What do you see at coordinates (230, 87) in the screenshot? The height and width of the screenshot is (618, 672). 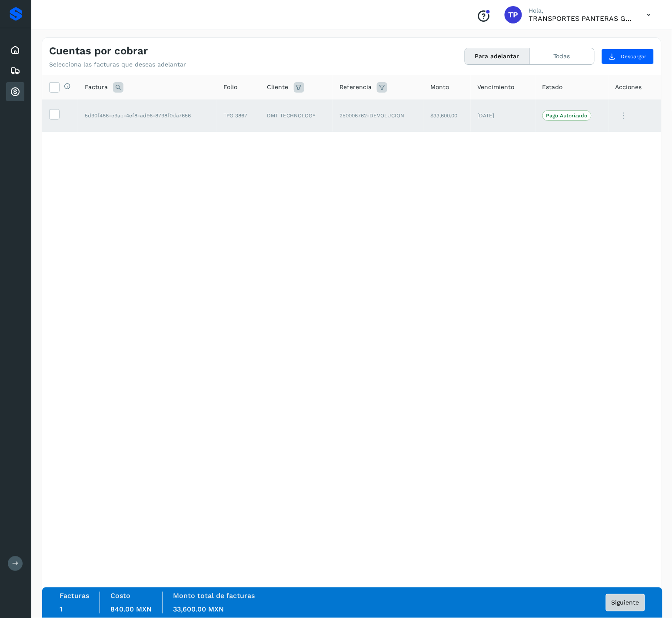 I see `span: Folio` at bounding box center [230, 87].